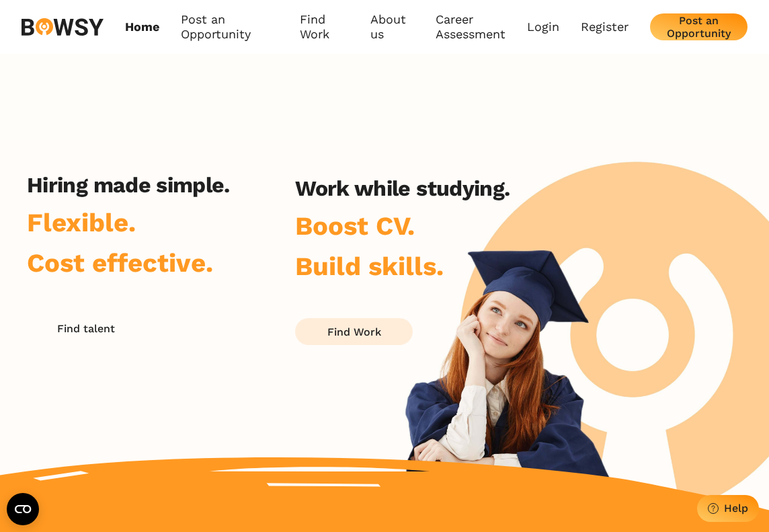 The height and width of the screenshot is (532, 769). I want to click on a: Login, so click(544, 27).